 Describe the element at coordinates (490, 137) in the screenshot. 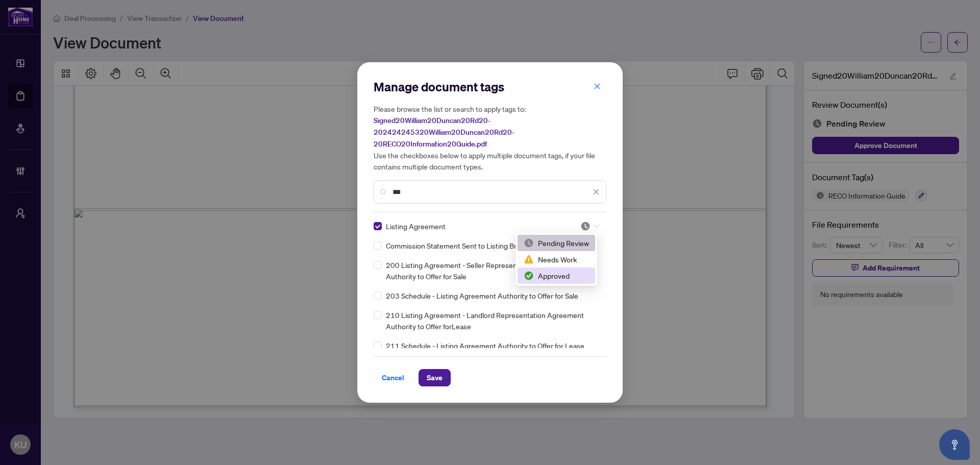

I see `h5: Please browse the list or search to apply tags to: Use the checkboxes below to apply multiple doc...` at that location.